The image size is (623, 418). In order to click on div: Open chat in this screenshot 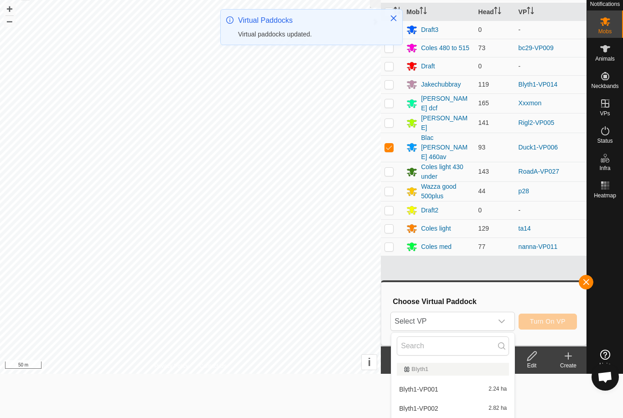, I will do `click(605, 377)`.